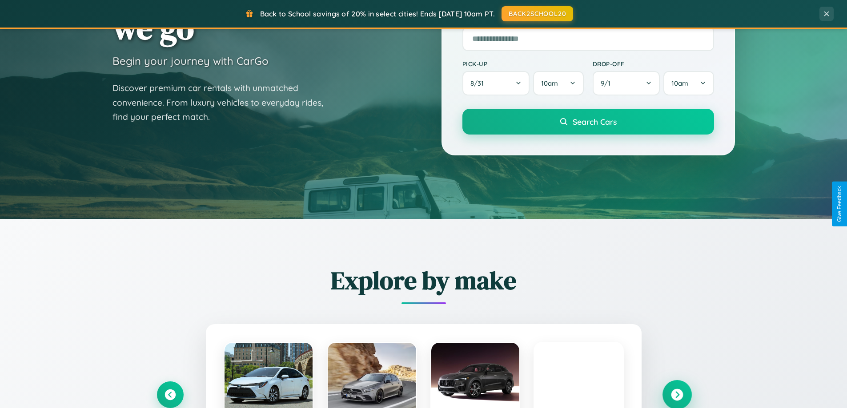 Image resolution: width=847 pixels, height=408 pixels. I want to click on button: Search Cars, so click(588, 122).